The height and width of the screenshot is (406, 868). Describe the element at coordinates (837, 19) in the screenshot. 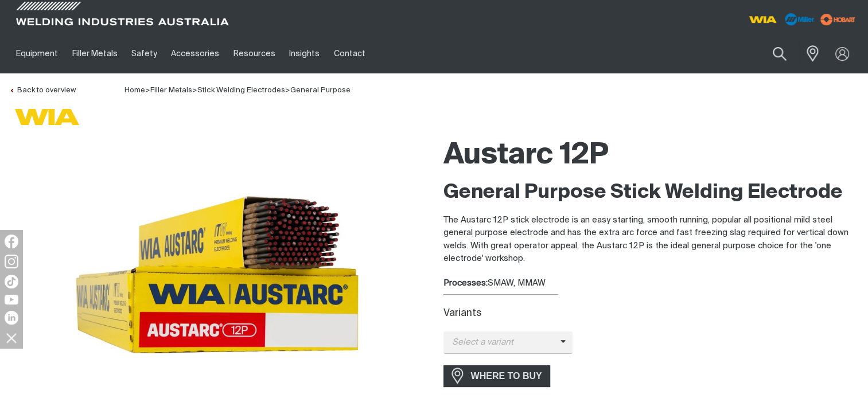

I see `img: miller` at that location.